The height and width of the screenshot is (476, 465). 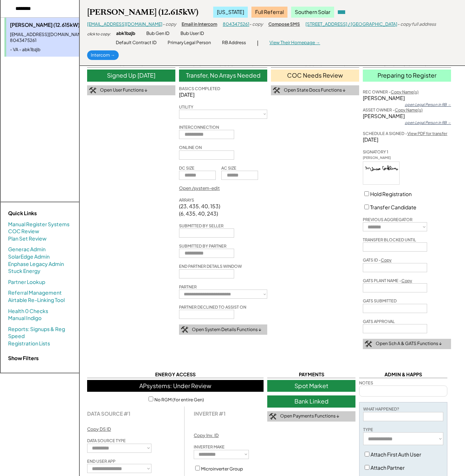 What do you see at coordinates (27, 249) in the screenshot?
I see `a: Generac Admin` at bounding box center [27, 249].